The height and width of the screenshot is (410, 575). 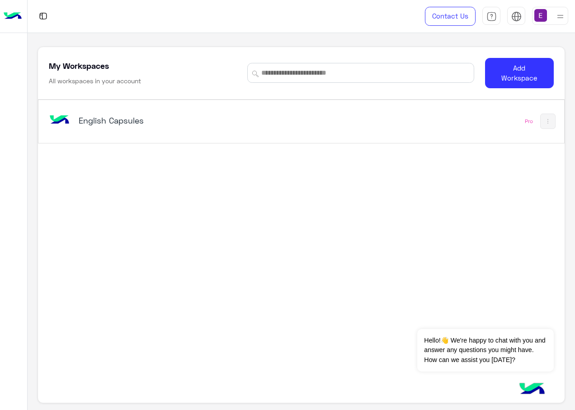 What do you see at coordinates (79, 66) in the screenshot?
I see `h5: My Workspaces` at bounding box center [79, 66].